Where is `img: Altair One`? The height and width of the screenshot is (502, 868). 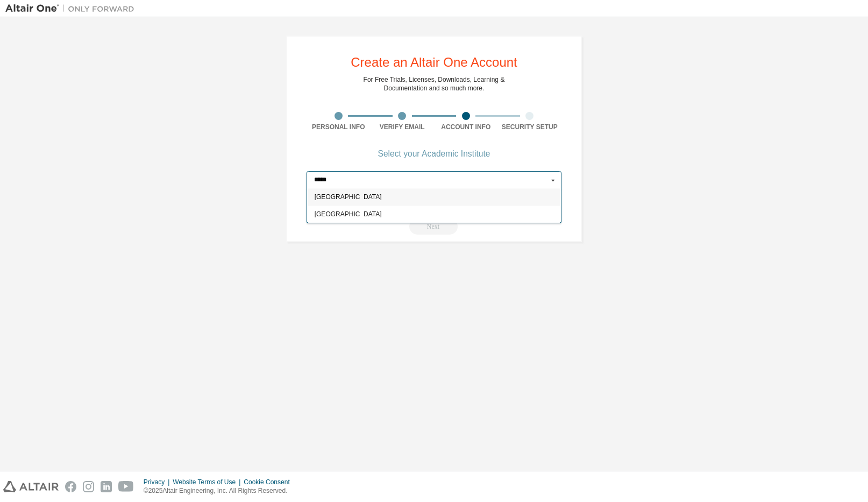 img: Altair One is located at coordinates (73, 9).